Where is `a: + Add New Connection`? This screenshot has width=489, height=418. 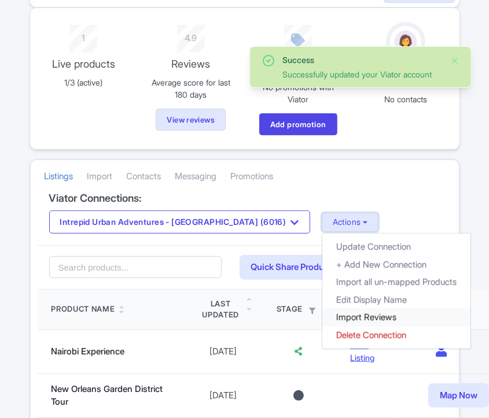 a: + Add New Connection is located at coordinates (396, 264).